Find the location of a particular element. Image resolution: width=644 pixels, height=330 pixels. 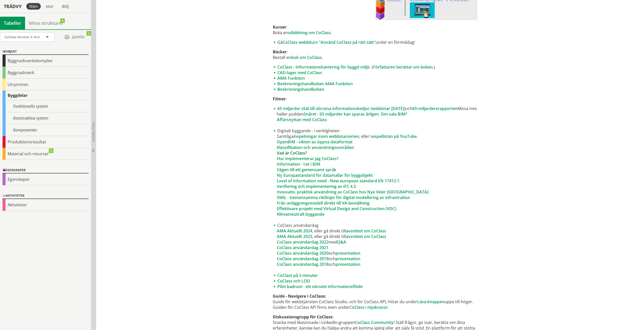

div: Utrymmen is located at coordinates (46, 85).